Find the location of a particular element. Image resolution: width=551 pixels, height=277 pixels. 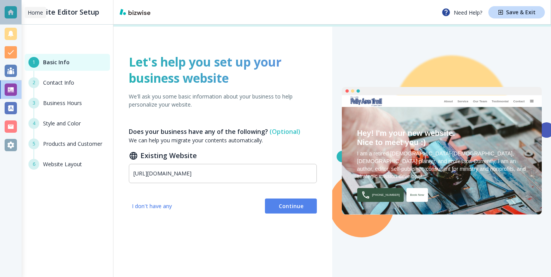

button: I don't have any is located at coordinates (152, 206).